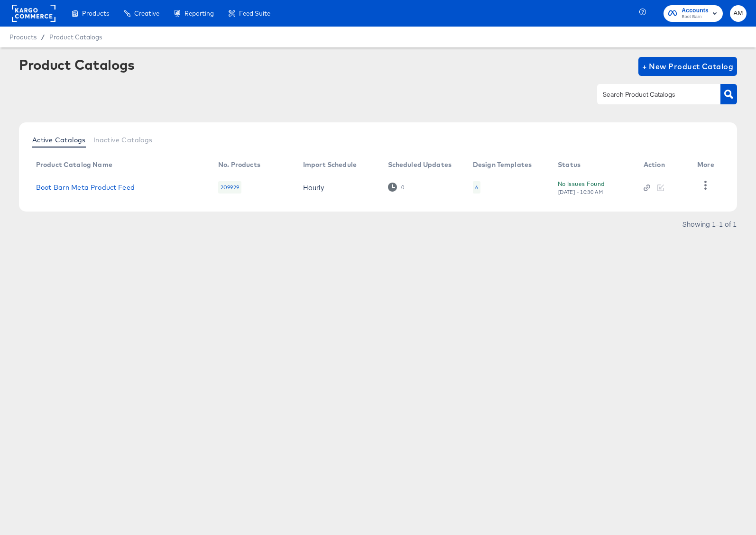 This screenshot has width=756, height=535. Describe the element at coordinates (199, 13) in the screenshot. I see `span: Reporting` at that location.